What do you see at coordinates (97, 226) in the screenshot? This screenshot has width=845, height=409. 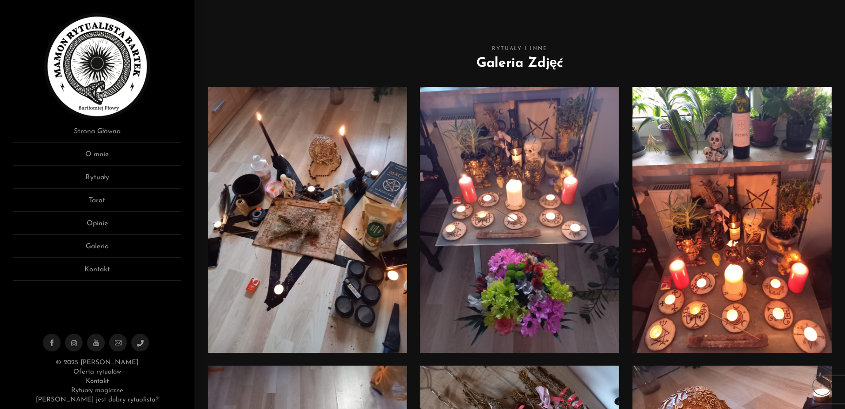 I see `a: Opinie` at bounding box center [97, 226].